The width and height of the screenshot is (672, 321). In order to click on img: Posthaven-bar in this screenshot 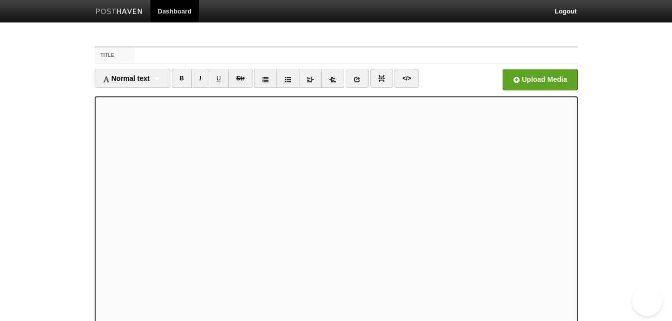, I will do `click(119, 12)`.